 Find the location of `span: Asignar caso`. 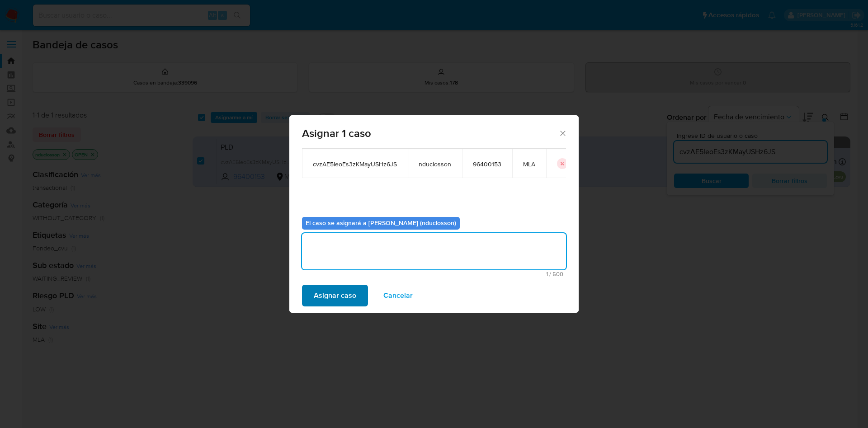

span: Asignar caso is located at coordinates (335, 295).